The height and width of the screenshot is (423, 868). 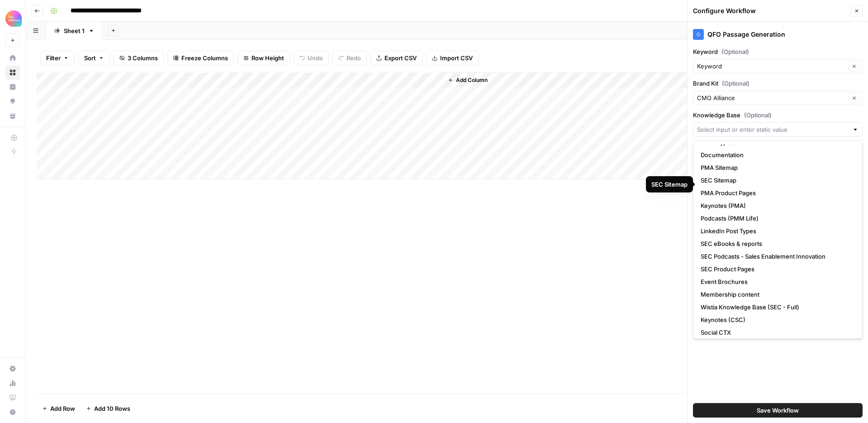 I want to click on span: Undo, so click(x=315, y=58).